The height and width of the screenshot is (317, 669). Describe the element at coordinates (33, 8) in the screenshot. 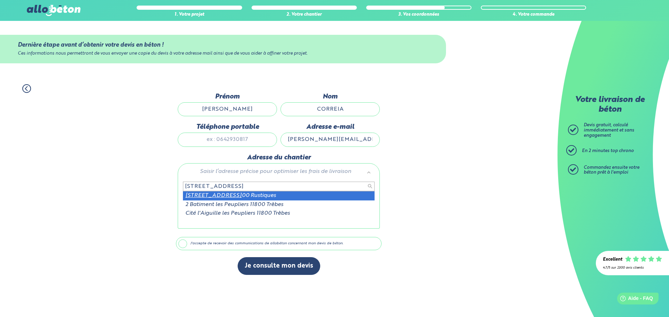

I see `span: Aide - FAQ` at that location.